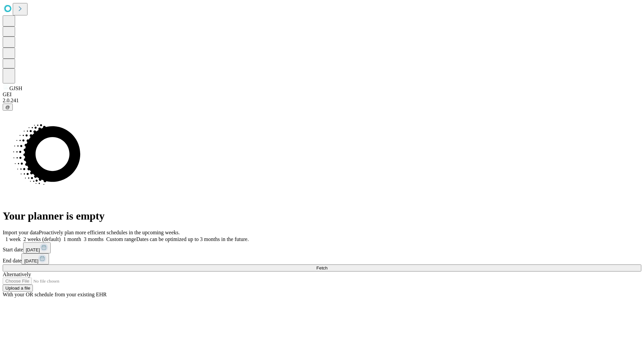 This screenshot has width=644, height=362. I want to click on span: With your OR schedule from your existing EHR, so click(54, 294).